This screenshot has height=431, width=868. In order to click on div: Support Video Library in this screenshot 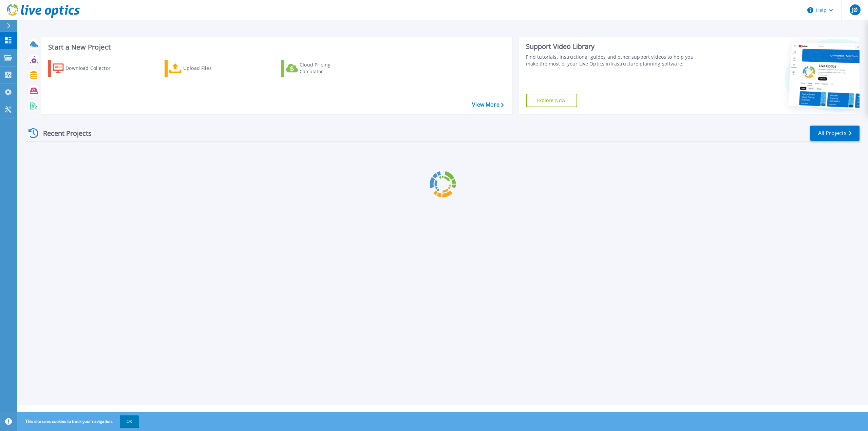, I will do `click(614, 47)`.